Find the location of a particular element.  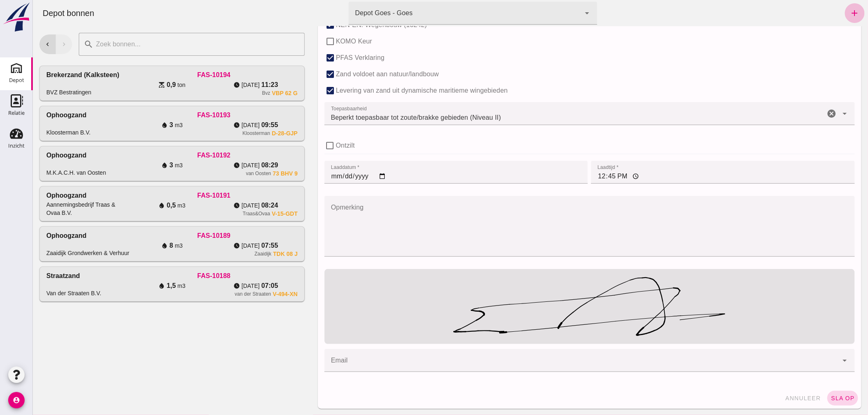

div: TDK 08 J is located at coordinates (253, 254).